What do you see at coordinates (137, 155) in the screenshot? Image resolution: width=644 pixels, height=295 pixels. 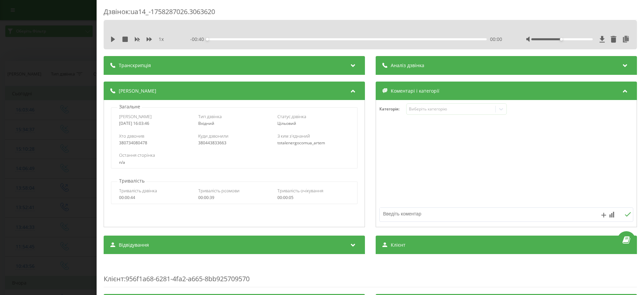 I see `span: Остання сторінка` at bounding box center [137, 155].